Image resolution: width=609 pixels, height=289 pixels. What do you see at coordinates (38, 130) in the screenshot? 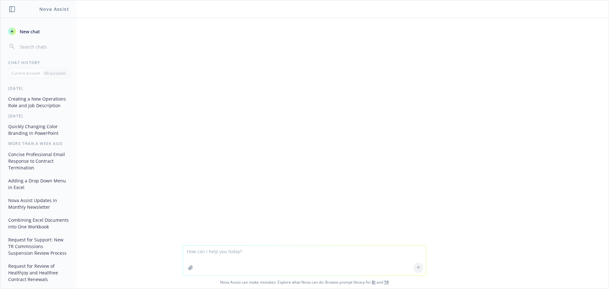
I see `button: Quickly Changing Color Branding in PowerPoint` at bounding box center [38, 130].